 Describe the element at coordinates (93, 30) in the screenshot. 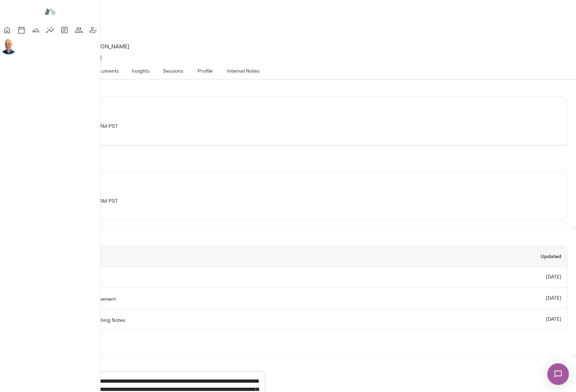

I see `button: Client app` at that location.